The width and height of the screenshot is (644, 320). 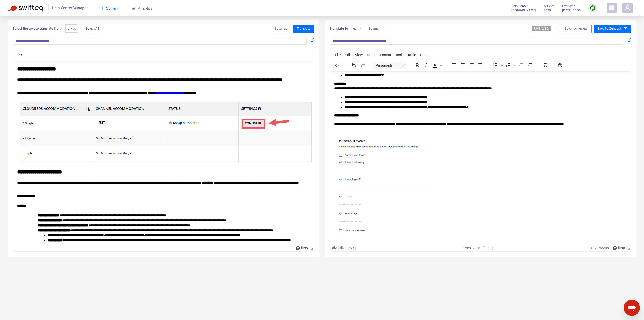 What do you see at coordinates (545, 65) in the screenshot?
I see `button: Clear formatting` at bounding box center [545, 65].